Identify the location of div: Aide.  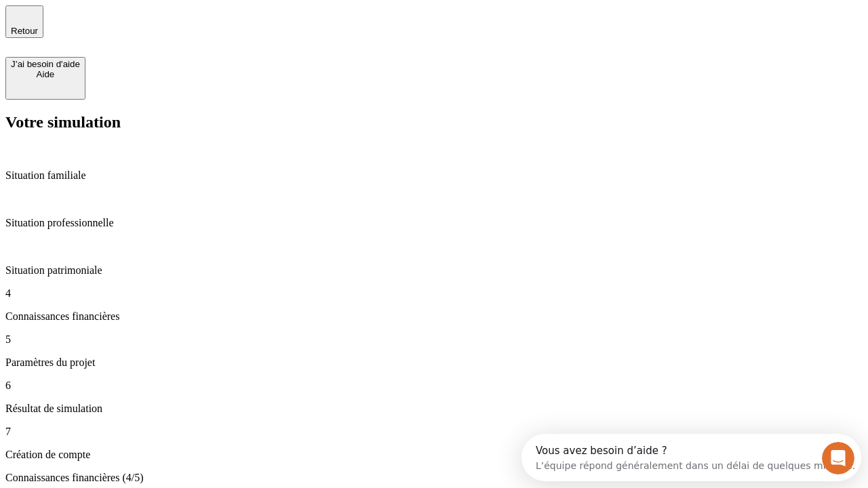
(45, 74).